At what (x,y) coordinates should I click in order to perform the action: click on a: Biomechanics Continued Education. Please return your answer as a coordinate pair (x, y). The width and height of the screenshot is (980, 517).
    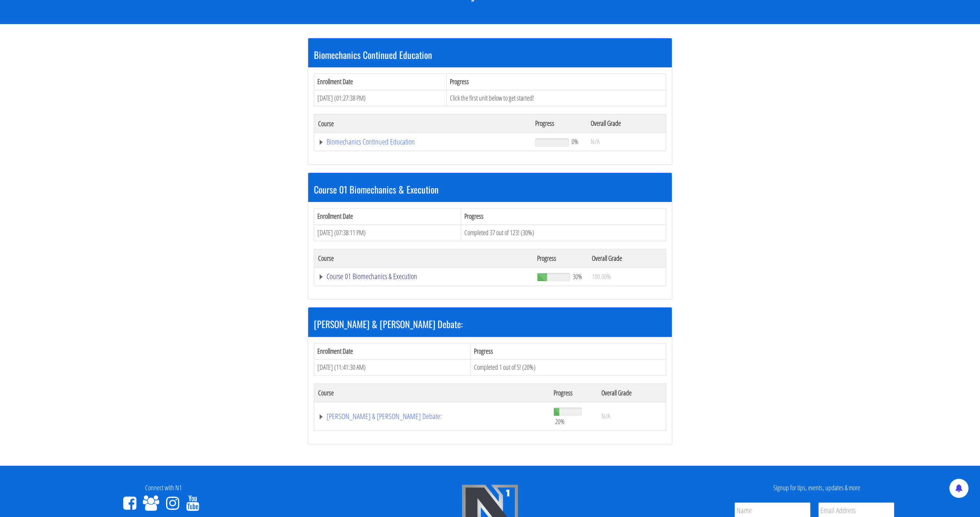
    Looking at the image, I should click on (423, 142).